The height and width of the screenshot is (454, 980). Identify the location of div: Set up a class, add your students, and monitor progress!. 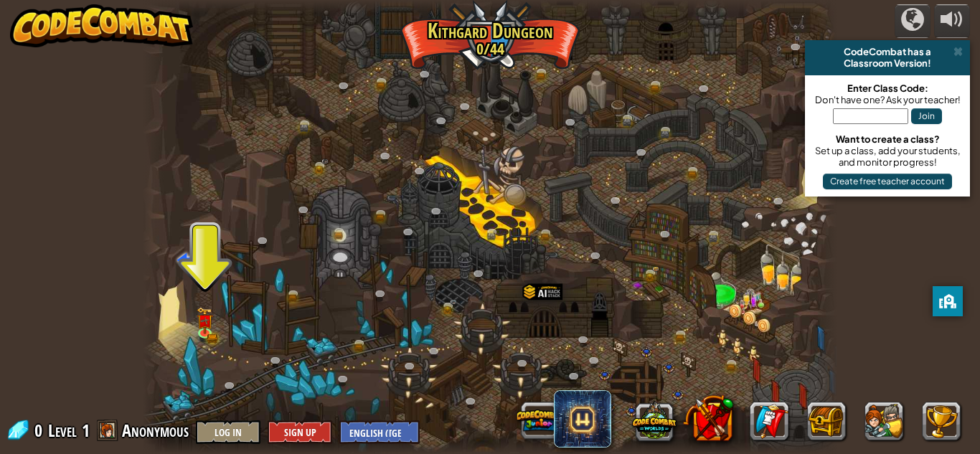
(888, 156).